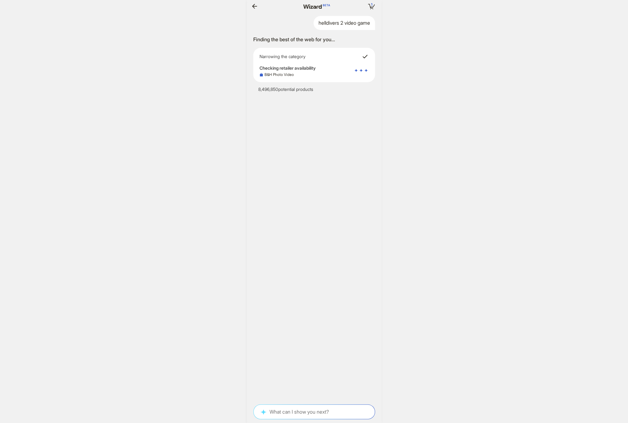 The height and width of the screenshot is (423, 628). What do you see at coordinates (314, 39) in the screenshot?
I see `div: Finding the best of the web for you…` at bounding box center [314, 39].